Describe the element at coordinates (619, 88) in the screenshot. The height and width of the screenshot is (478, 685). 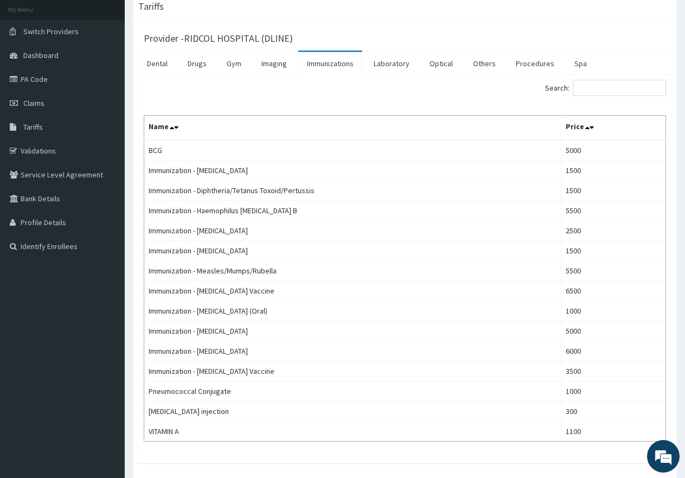
I see `input: Search:` at that location.